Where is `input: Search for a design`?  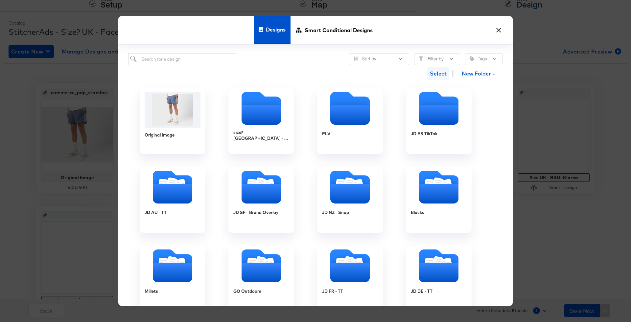
input: Search for a design is located at coordinates (182, 59).